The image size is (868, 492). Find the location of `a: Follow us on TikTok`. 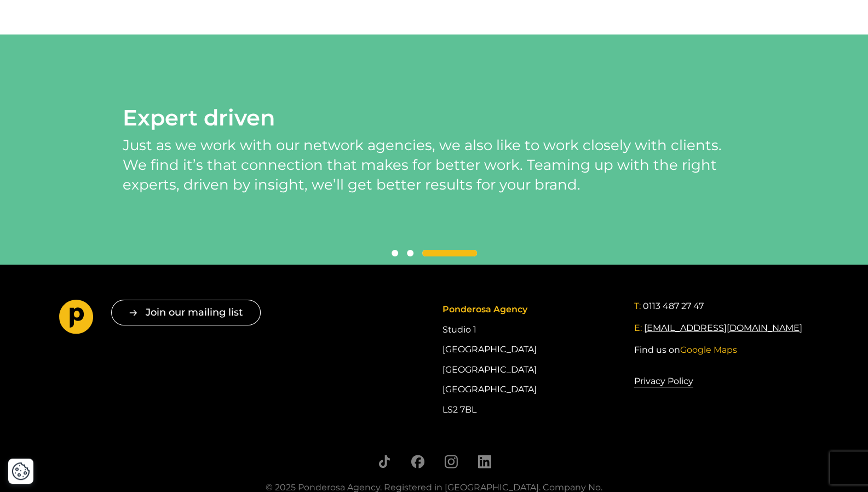

a: Follow us on TikTok is located at coordinates (384, 462).